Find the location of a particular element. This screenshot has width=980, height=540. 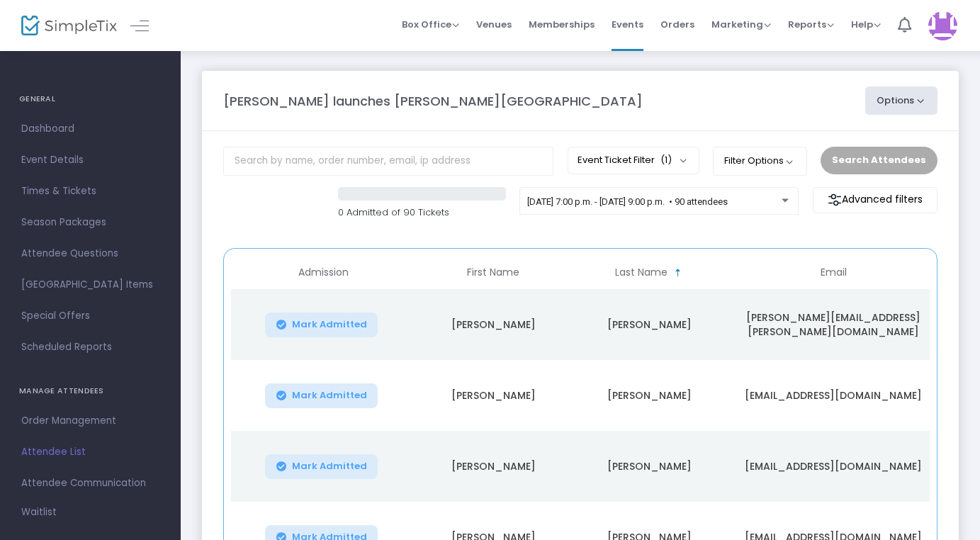

span: Times & Tickets is located at coordinates (90, 191).